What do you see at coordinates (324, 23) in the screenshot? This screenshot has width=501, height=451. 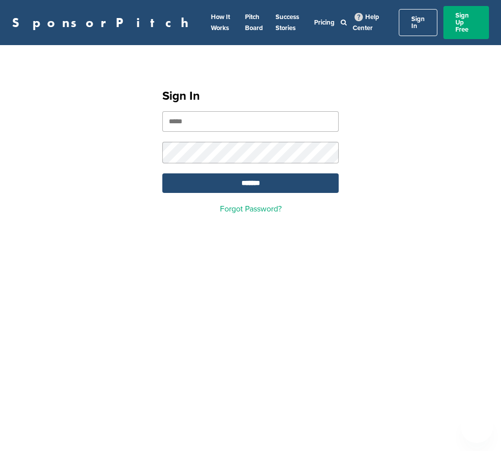 I see `a: Pricing` at bounding box center [324, 23].